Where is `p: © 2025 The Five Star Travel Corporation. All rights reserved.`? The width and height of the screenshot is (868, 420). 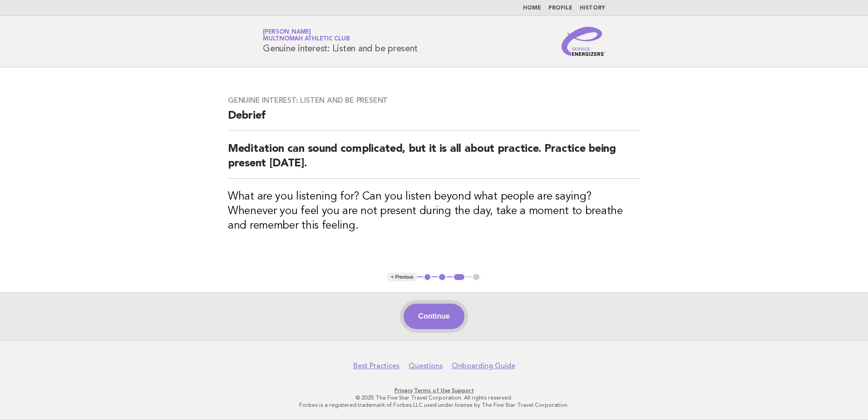 p: © 2025 The Five Star Travel Corporation. All rights reserved. is located at coordinates (434, 398).